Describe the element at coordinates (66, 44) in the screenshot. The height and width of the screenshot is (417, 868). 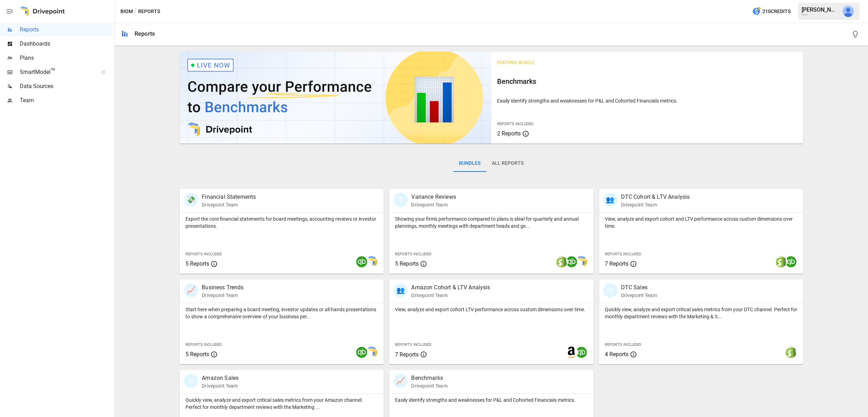
I see `span: Dashboards` at that location.